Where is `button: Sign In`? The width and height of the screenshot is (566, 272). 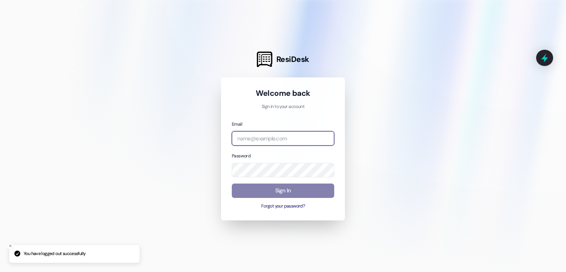
button: Sign In is located at coordinates (283, 190).